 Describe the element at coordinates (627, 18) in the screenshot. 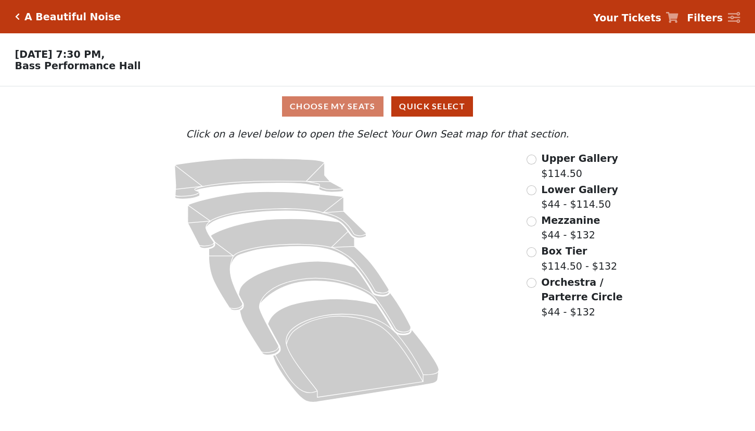

I see `strong: Your Tickets` at that location.